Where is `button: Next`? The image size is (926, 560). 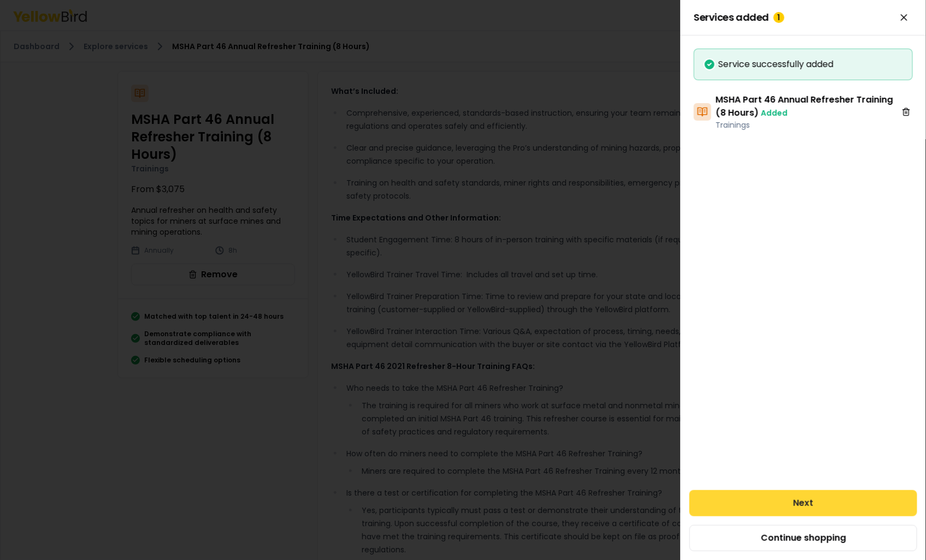 button: Next is located at coordinates (803, 504).